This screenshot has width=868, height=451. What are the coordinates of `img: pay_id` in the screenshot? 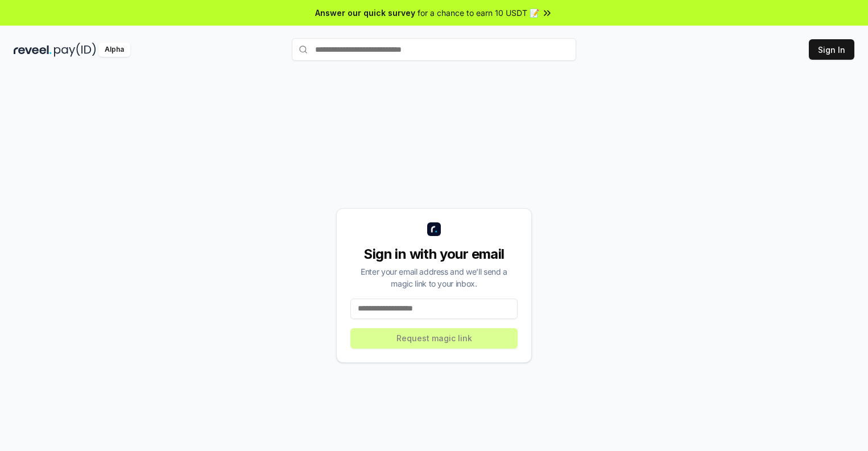 It's located at (75, 50).